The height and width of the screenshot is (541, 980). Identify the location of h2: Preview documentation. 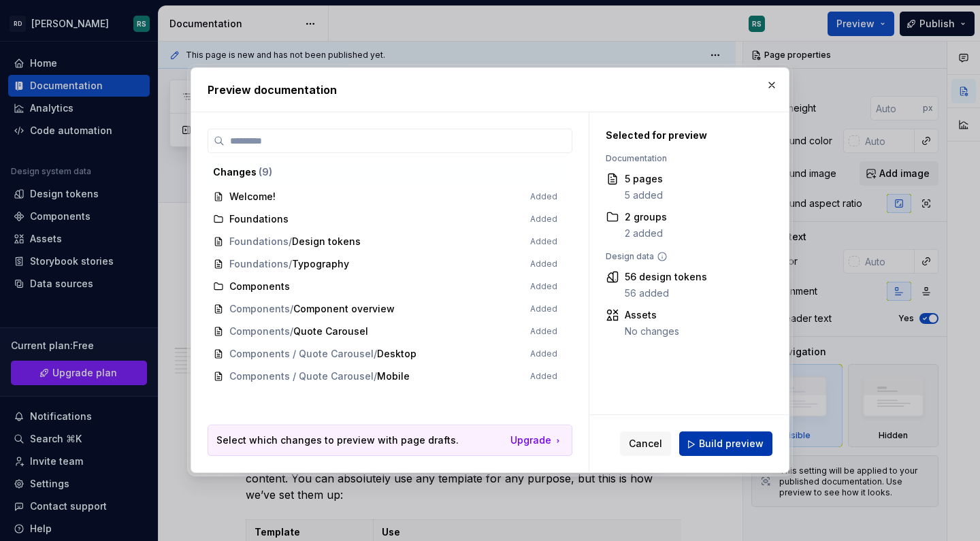
(490, 90).